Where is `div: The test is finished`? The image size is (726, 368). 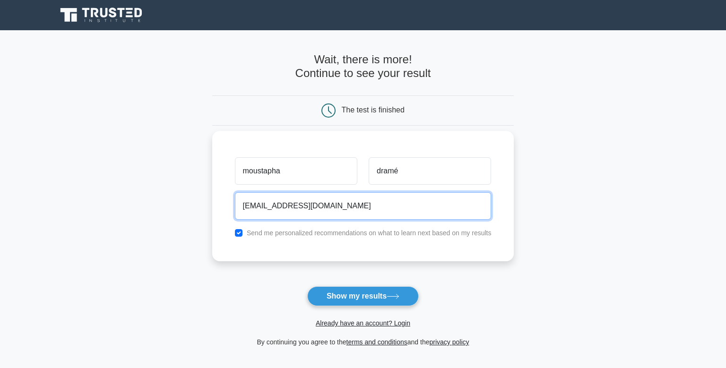 div: The test is finished is located at coordinates (373, 110).